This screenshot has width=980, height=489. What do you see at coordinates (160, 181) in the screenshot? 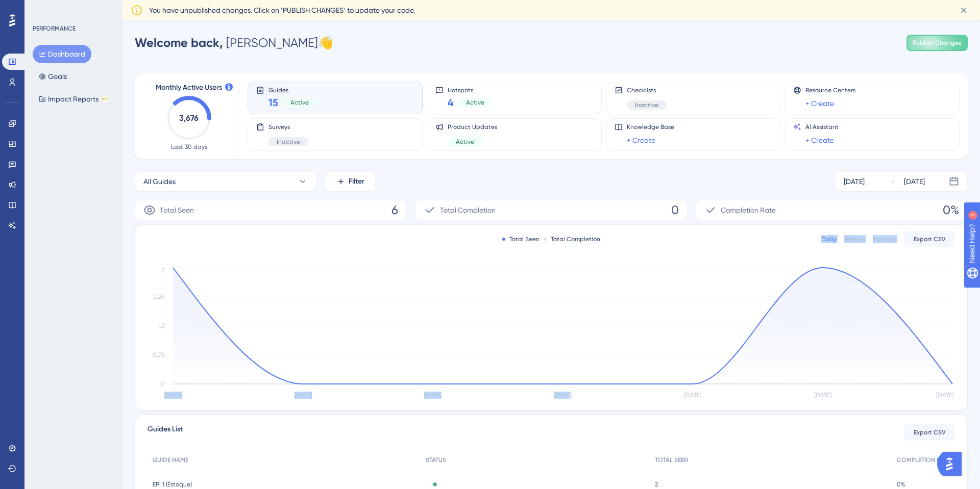
I see `span: All Guides` at bounding box center [160, 181].